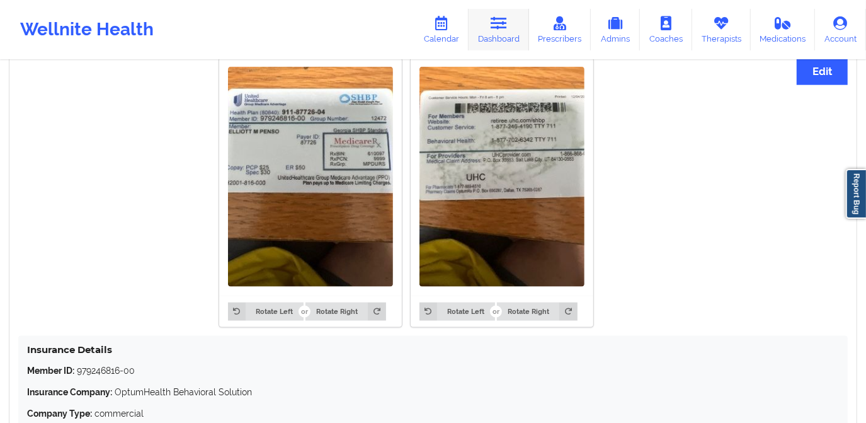 The height and width of the screenshot is (423, 866). What do you see at coordinates (721, 30) in the screenshot?
I see `a: Therapists` at bounding box center [721, 30].